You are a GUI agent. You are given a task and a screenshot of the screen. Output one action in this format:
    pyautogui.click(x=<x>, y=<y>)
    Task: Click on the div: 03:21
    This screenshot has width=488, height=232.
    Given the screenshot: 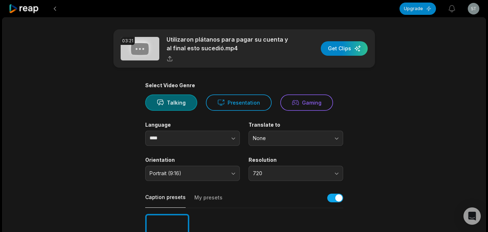 What is the action you would take?
    pyautogui.click(x=128, y=41)
    